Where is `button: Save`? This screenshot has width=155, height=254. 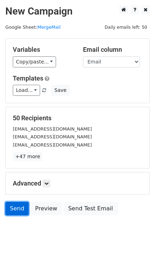 button: Save is located at coordinates (60, 90).